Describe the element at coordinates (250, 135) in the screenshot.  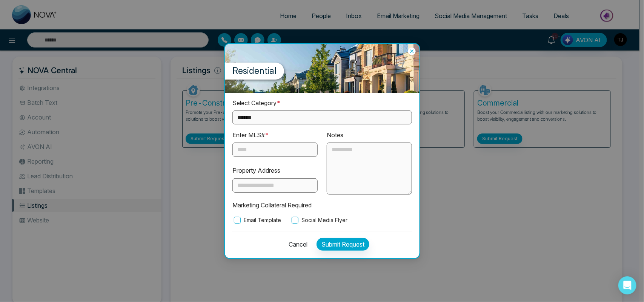
I see `label: Enter MLS#` at that location.